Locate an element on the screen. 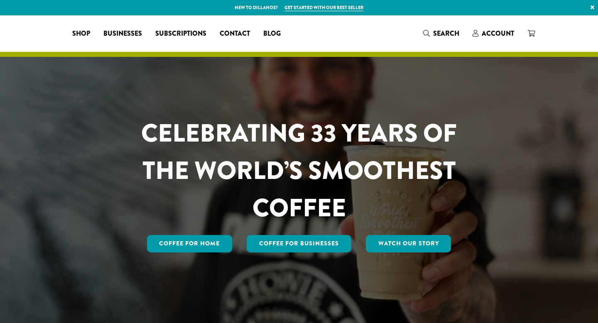  a: Get started with our best seller is located at coordinates (324, 7).